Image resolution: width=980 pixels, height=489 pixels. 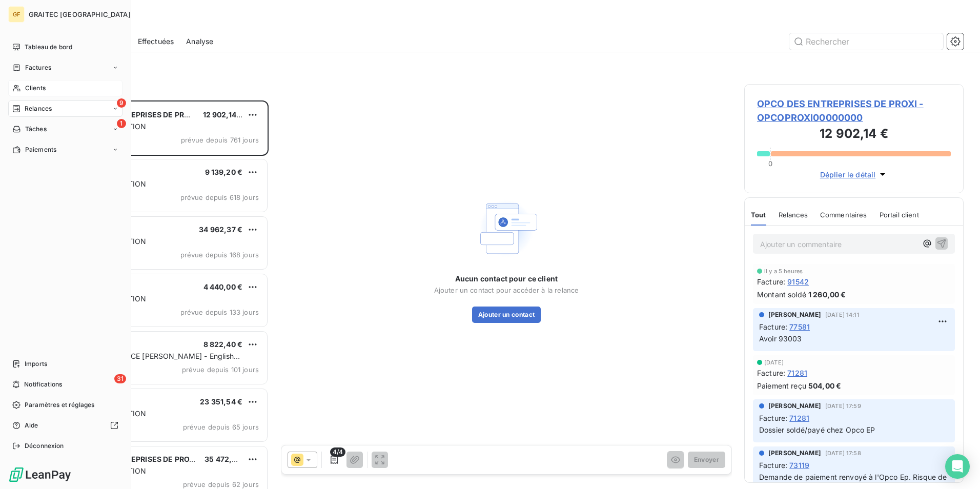 I want to click on span: OPCO DES ENTREPRISES DE PROXI, so click(x=134, y=114).